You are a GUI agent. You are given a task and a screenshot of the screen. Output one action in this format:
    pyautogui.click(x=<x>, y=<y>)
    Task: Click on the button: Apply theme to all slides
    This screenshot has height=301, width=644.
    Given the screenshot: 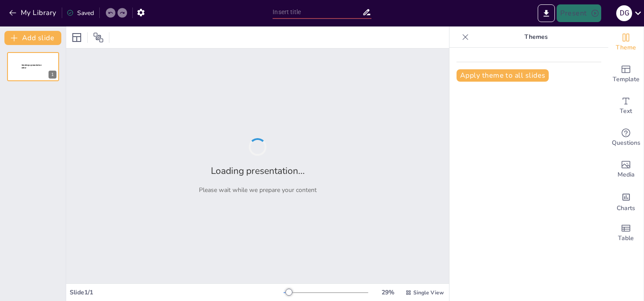 What is the action you would take?
    pyautogui.click(x=503, y=76)
    